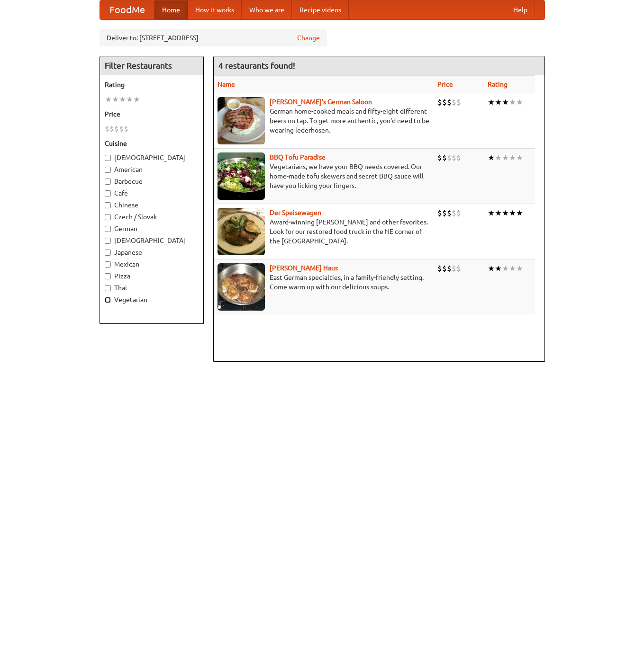 This screenshot has height=670, width=644. I want to click on input: Cafe, so click(107, 193).